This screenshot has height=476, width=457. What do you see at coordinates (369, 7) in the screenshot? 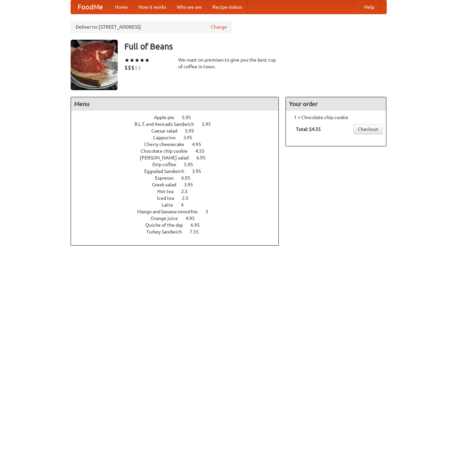
I see `a: Help` at bounding box center [369, 7].